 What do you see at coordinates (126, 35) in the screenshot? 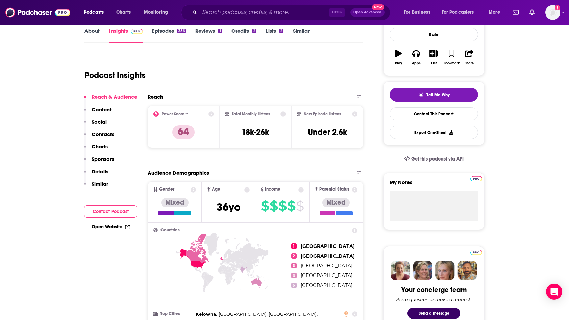
I see `a: InsightsPodchaser Pro` at bounding box center [126, 35].